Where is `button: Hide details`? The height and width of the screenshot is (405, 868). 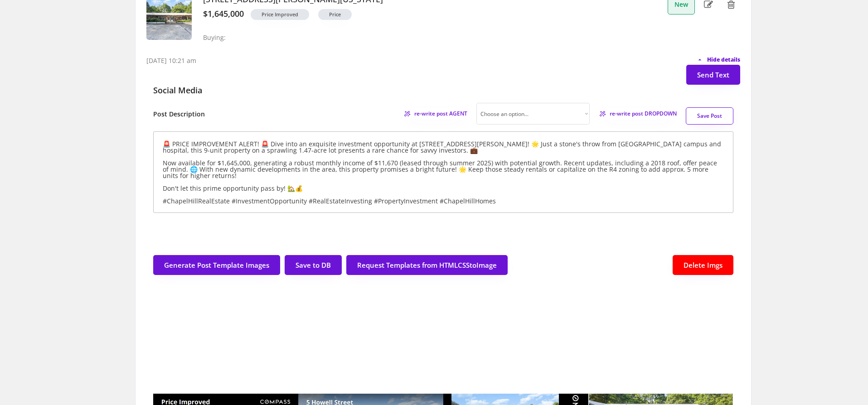 button: Hide details is located at coordinates (718, 60).